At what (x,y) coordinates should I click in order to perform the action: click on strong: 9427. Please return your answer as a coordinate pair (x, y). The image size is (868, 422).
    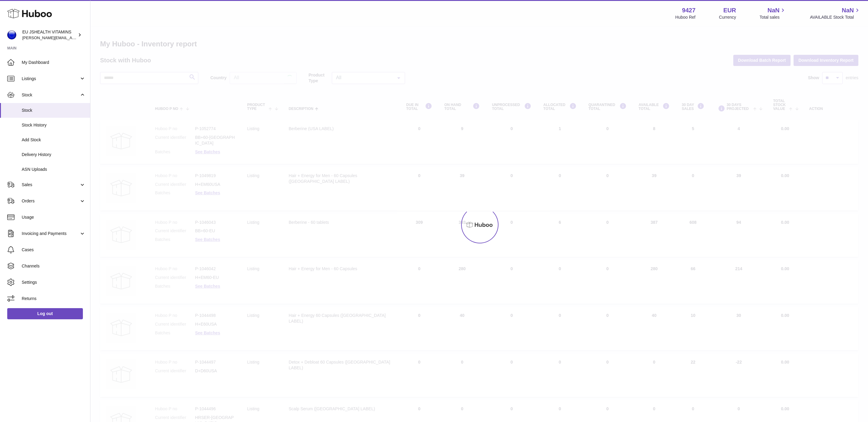
    Looking at the image, I should click on (689, 10).